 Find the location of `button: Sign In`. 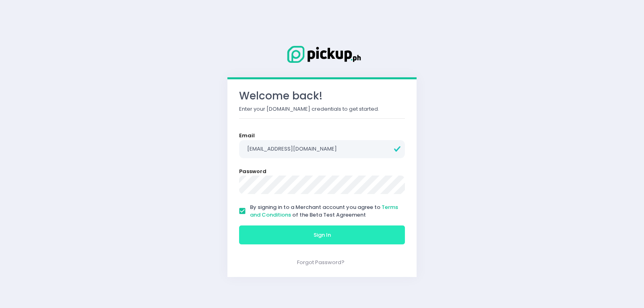

button: Sign In is located at coordinates (322, 235).